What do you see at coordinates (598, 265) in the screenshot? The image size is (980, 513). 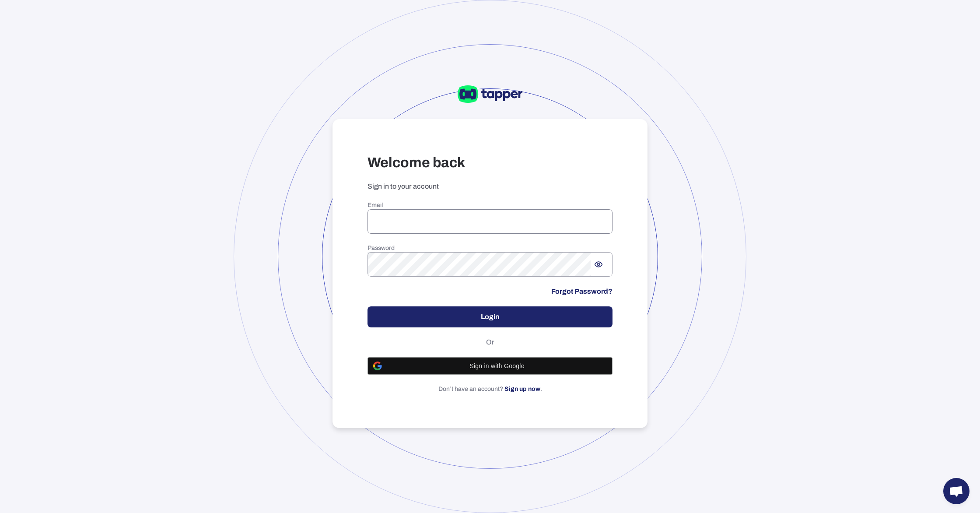 I see `button: Show password` at bounding box center [598, 265].